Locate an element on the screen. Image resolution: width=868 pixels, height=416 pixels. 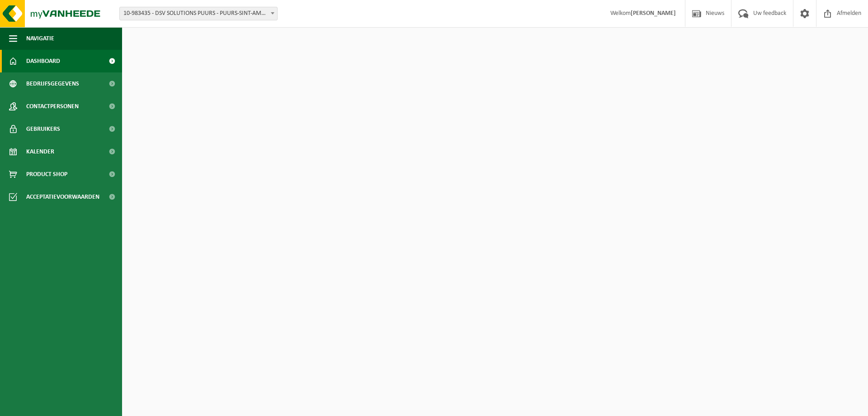
span: Bedrijfsgegevens is located at coordinates (53, 83).